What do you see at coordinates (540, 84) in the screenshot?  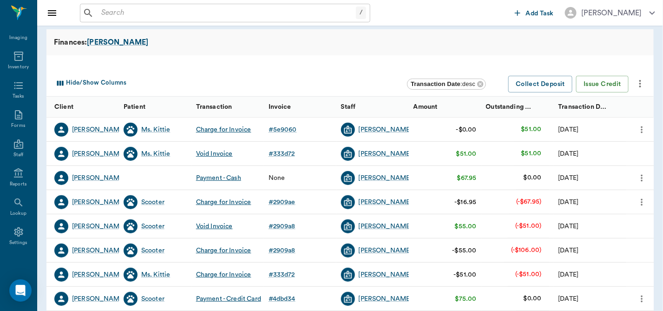 I see `button: Collect Deposit` at bounding box center [540, 84].